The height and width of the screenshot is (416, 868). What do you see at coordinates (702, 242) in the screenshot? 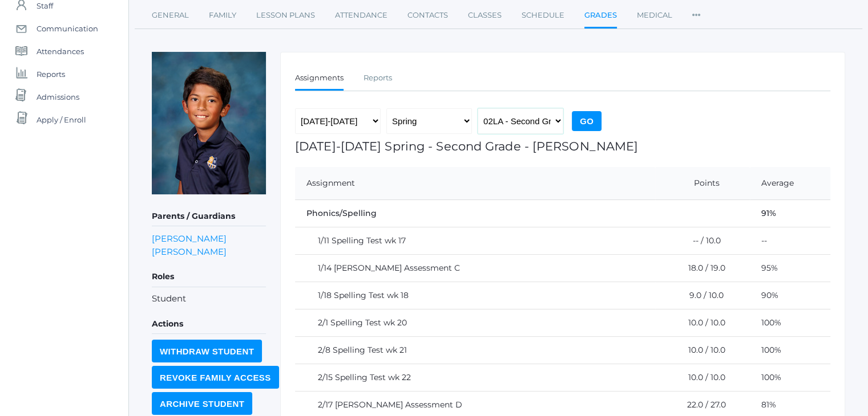
I see `td: -- / 10.0` at bounding box center [702, 242].